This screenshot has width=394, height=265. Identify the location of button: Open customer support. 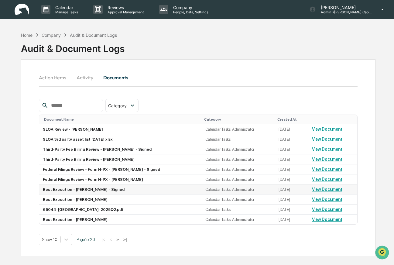
(8, 8).